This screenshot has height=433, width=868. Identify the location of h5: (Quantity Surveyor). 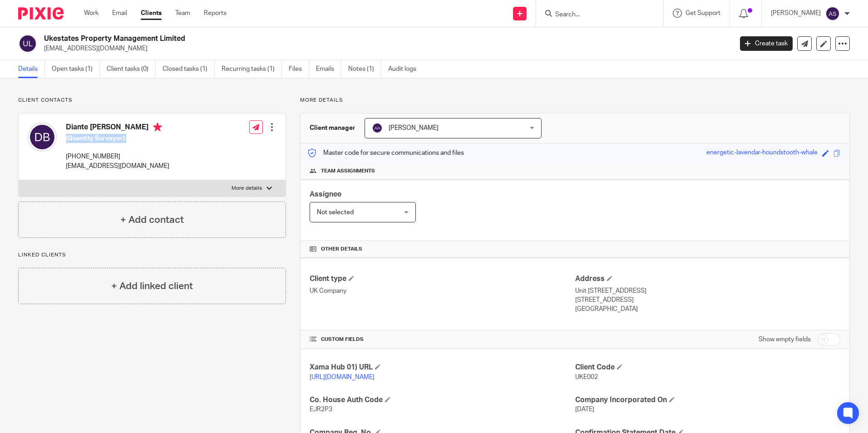
(118, 139).